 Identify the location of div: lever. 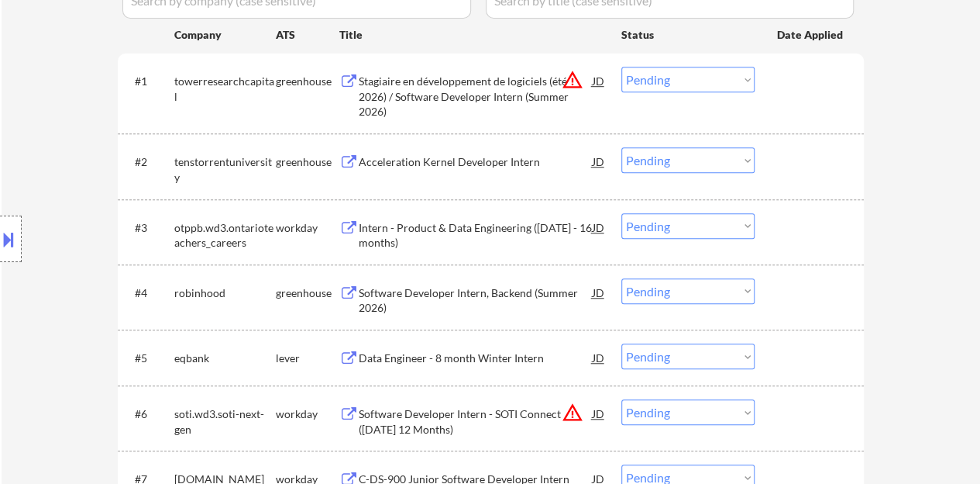
(307, 358).